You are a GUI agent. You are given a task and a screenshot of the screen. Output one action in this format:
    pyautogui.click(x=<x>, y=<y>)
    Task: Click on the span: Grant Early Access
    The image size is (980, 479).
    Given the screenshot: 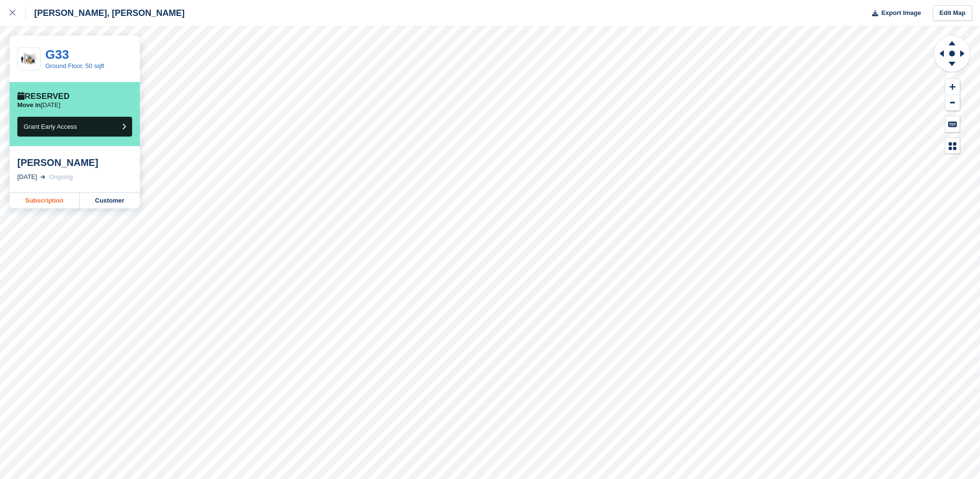 What is the action you would take?
    pyautogui.click(x=50, y=126)
    